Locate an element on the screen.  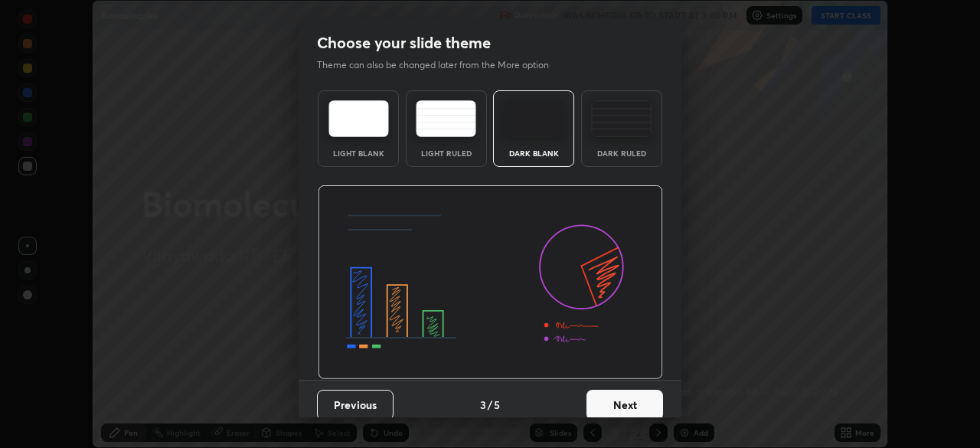
button: Next is located at coordinates (625, 405).